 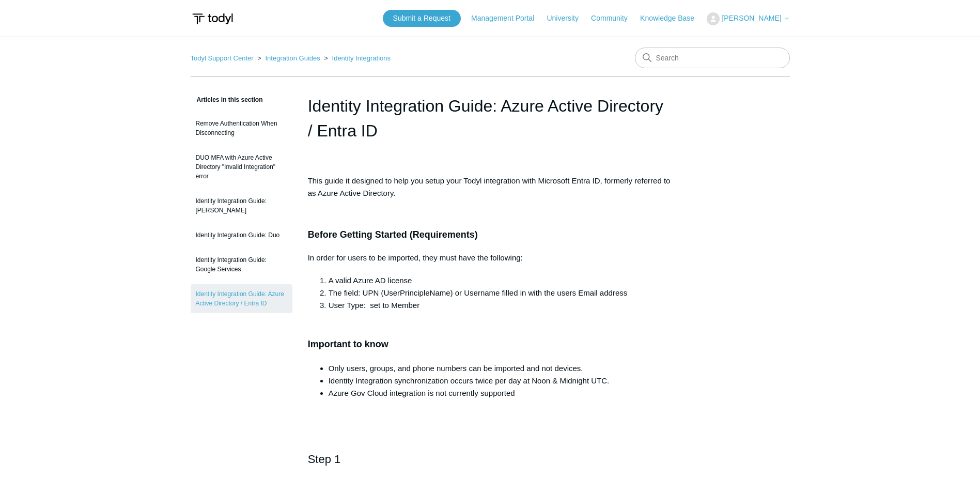 What do you see at coordinates (615, 18) in the screenshot?
I see `a: Community` at bounding box center [615, 18].